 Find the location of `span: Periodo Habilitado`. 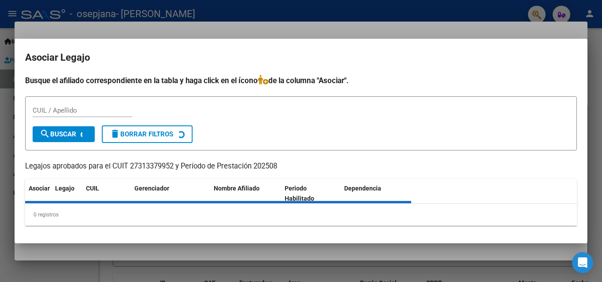

span: Periodo Habilitado is located at coordinates (299, 193).